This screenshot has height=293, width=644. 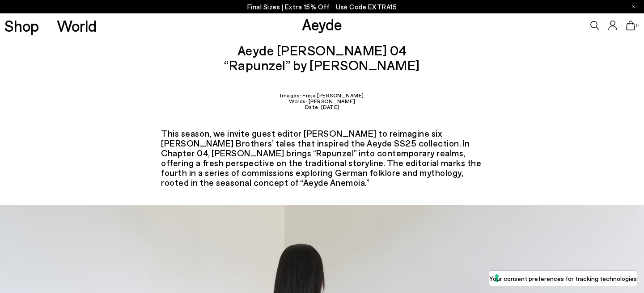 I want to click on a: World, so click(x=76, y=25).